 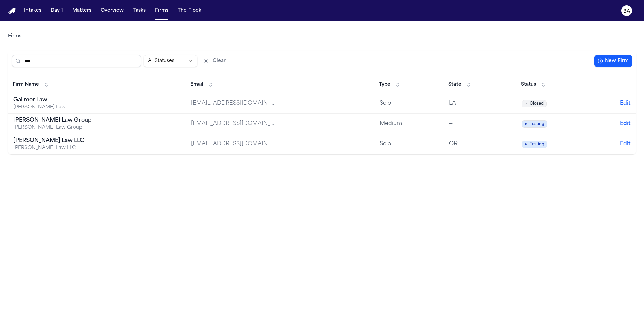 I want to click on button: Status, so click(x=534, y=85).